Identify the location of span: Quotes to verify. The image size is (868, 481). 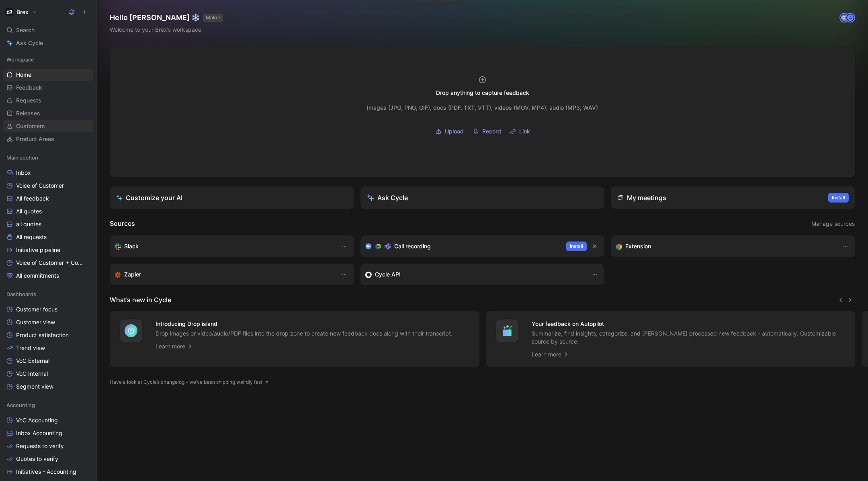
(37, 459).